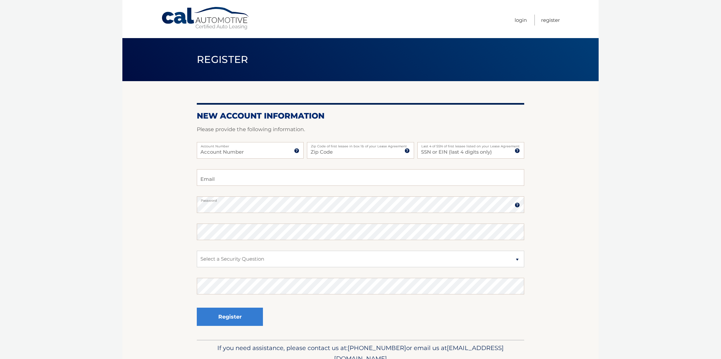 This screenshot has height=359, width=721. Describe the element at coordinates (471, 150) in the screenshot. I see `input: SSN or EIN (last 4 digits only)` at that location.